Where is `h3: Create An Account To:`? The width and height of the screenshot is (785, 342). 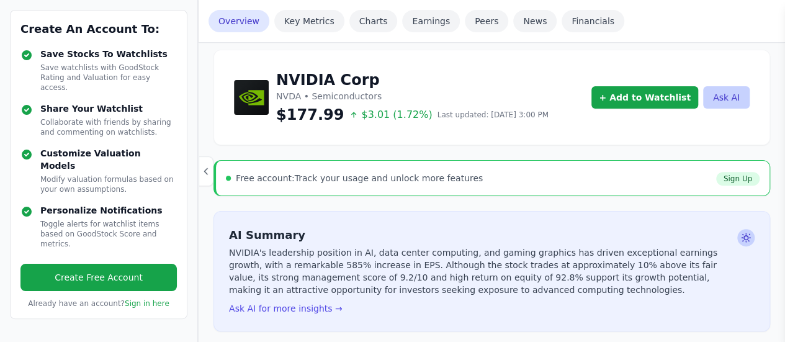 h3: Create An Account To: is located at coordinates (99, 29).